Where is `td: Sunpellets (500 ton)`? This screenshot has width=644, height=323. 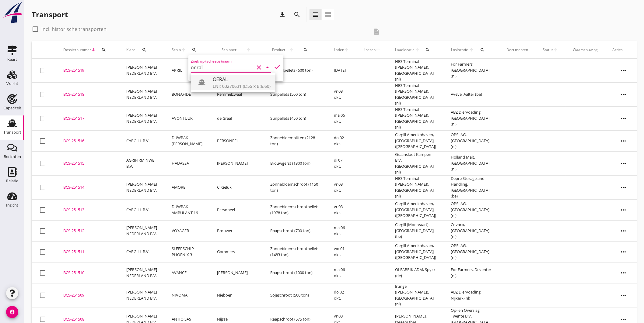
td: Sunpellets (500 ton) is located at coordinates (295, 94).